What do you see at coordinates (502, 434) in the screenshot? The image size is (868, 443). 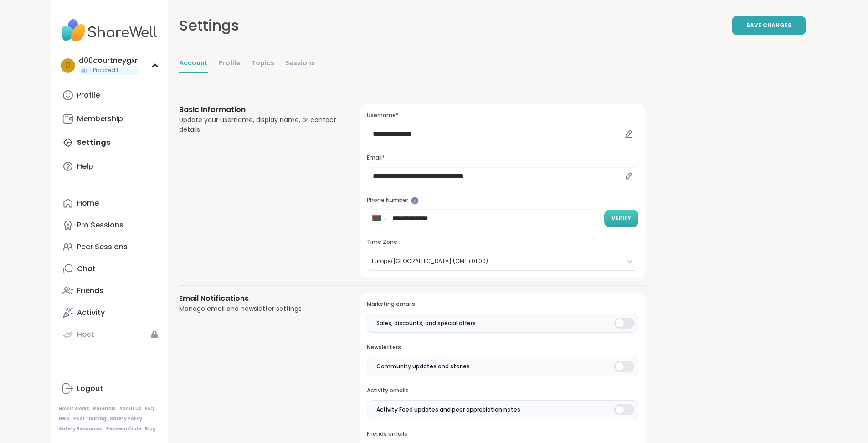 I see `h3: Friends emails` at bounding box center [502, 434].